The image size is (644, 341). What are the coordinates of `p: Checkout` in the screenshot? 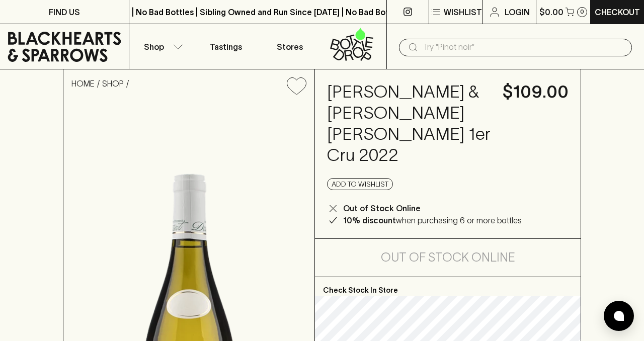 It's located at (617, 12).